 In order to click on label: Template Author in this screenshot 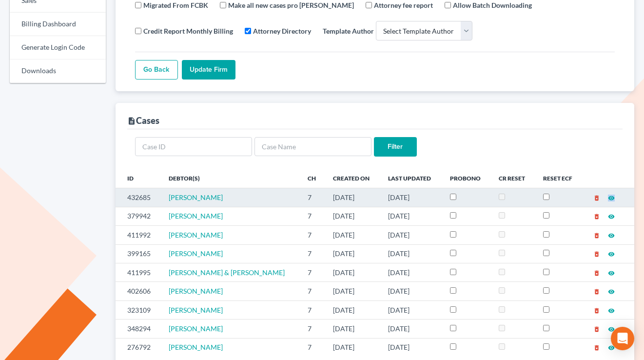, I will do `click(348, 31)`.